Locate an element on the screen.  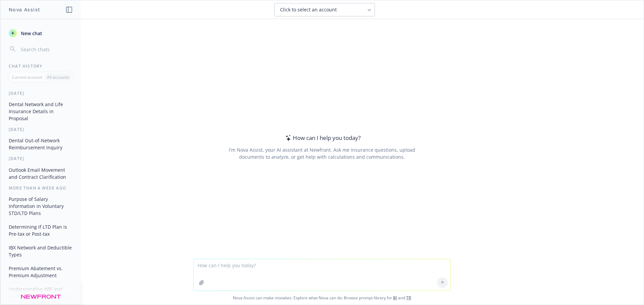
div: I'm Nova Assist, your AI assistant at Newfront. Ask me insurance questions, upload documents to a... is located at coordinates (322, 154).